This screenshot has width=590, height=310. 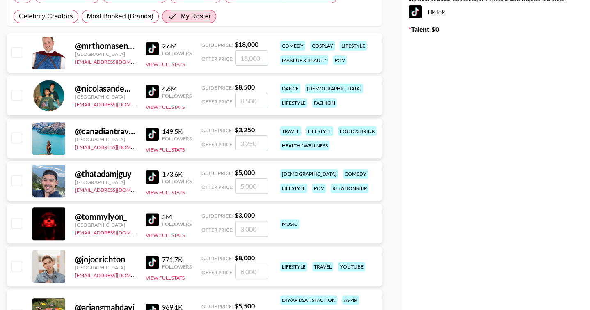 I want to click on strong: $ 8,000, so click(x=245, y=257).